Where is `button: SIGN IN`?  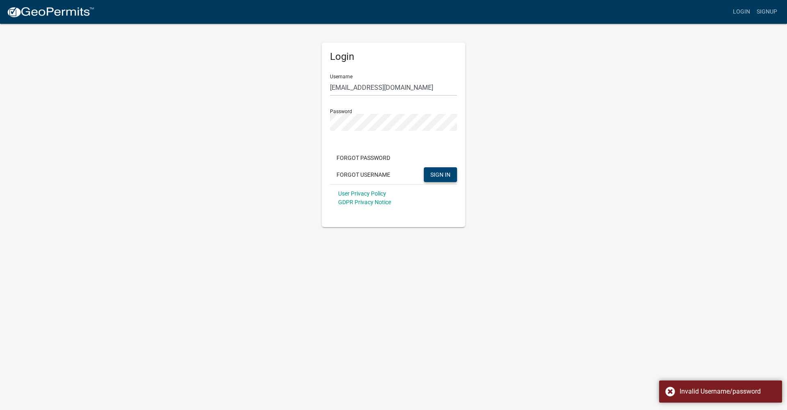
button: SIGN IN is located at coordinates (440, 175).